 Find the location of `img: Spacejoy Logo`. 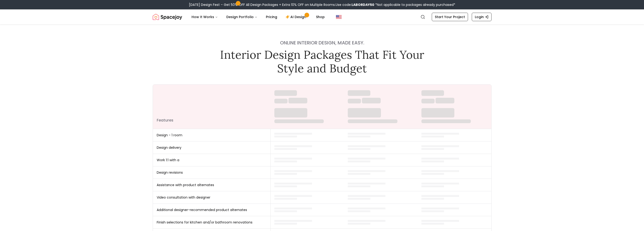

img: Spacejoy Logo is located at coordinates (167, 17).